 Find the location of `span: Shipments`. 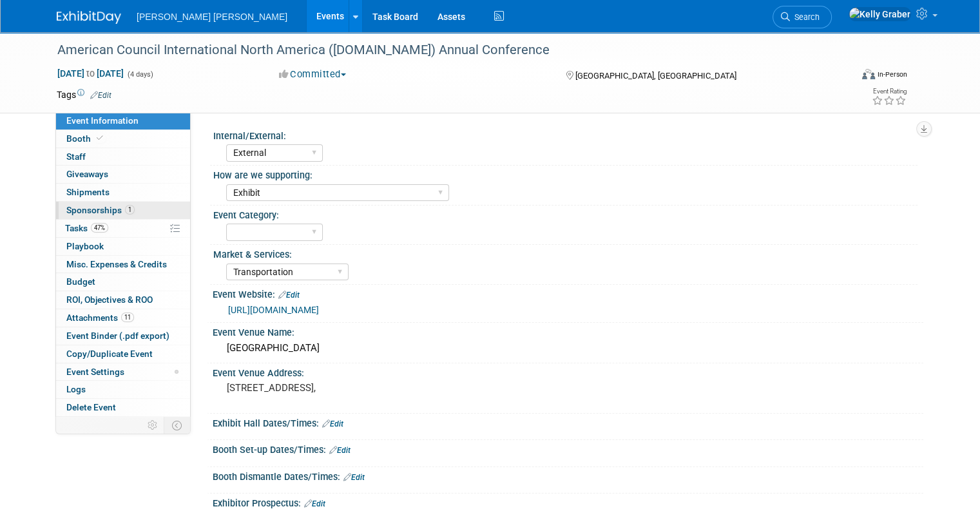

span: Shipments is located at coordinates (88, 192).